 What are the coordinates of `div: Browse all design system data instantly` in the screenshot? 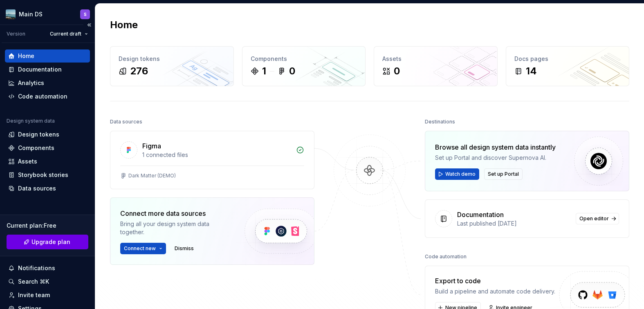 It's located at (495, 147).